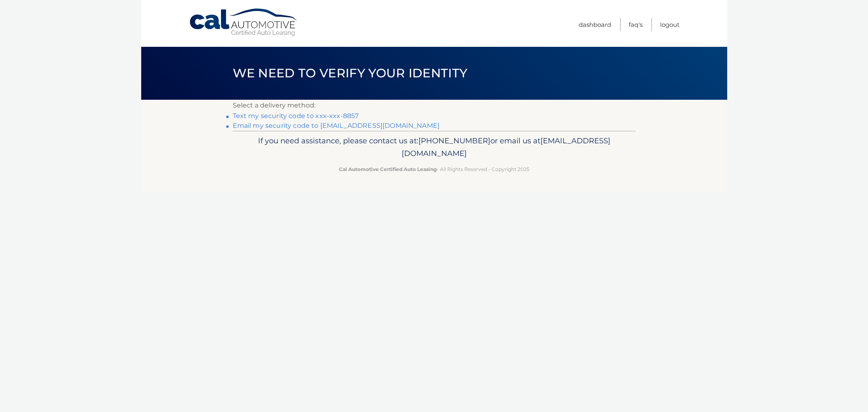  I want to click on a: Text my security code to xxx-xxx-8857, so click(296, 116).